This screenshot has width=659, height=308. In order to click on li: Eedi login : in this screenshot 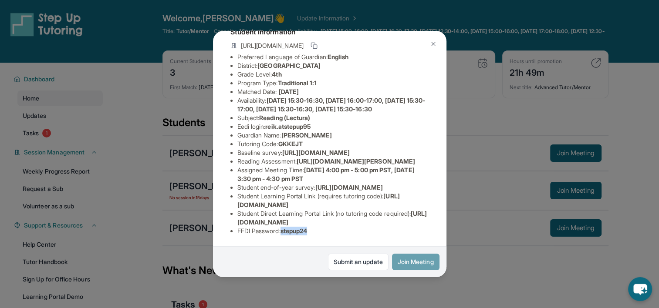, I will do `click(333, 127)`.